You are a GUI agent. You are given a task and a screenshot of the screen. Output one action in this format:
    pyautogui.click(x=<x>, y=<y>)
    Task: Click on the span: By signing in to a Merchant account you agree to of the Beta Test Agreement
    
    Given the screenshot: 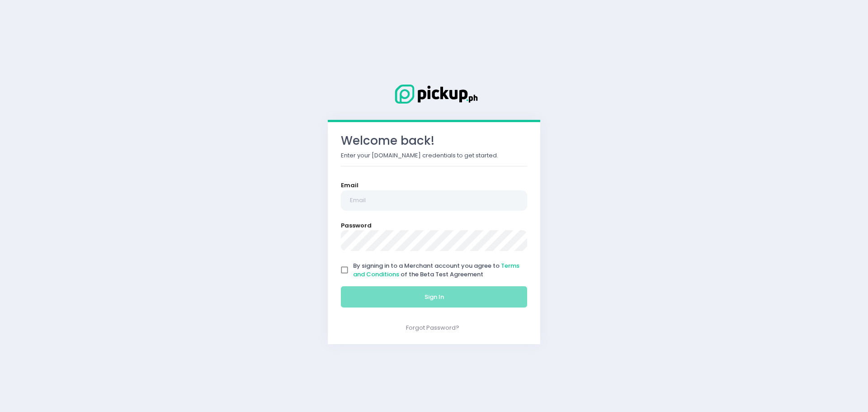 What is the action you would take?
    pyautogui.click(x=437, y=270)
    